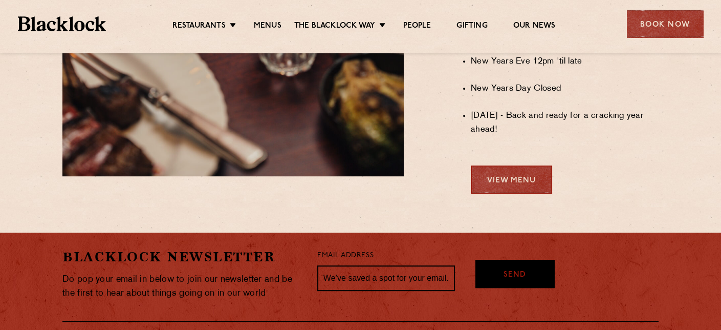 This screenshot has width=721, height=330. What do you see at coordinates (515, 275) in the screenshot?
I see `span: Send` at bounding box center [515, 275].